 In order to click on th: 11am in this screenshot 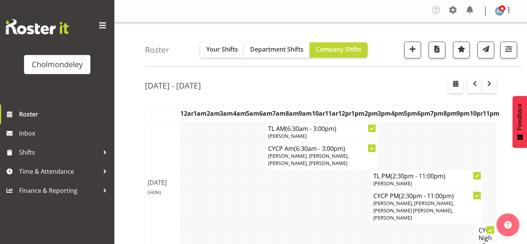, I will do `click(332, 114)`.